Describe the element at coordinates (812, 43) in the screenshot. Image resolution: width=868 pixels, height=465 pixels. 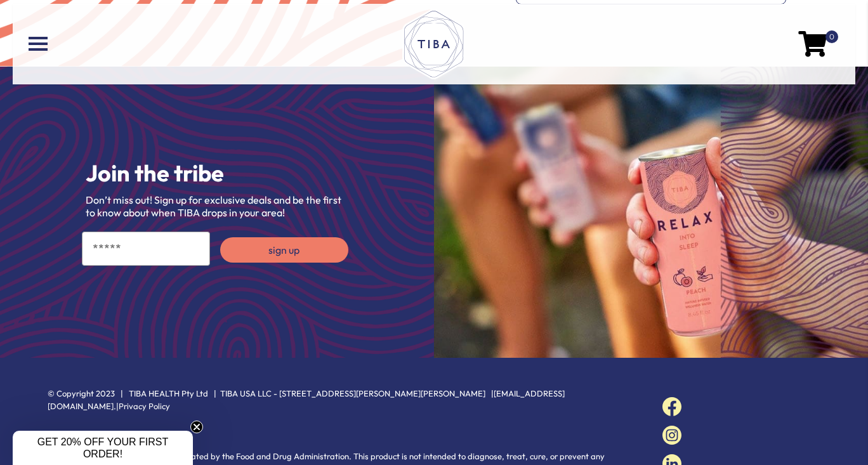
I see `a: 0` at that location.